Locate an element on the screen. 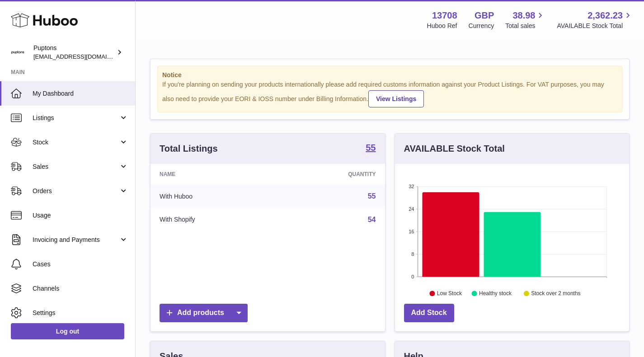 The height and width of the screenshot is (357, 644). th: Quantity is located at coordinates (331, 174).